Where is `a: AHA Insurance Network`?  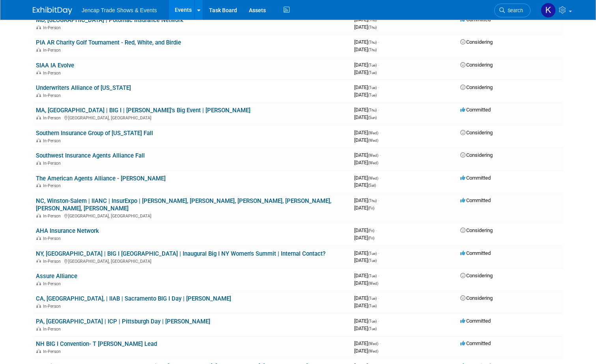
a: AHA Insurance Network is located at coordinates (68, 231).